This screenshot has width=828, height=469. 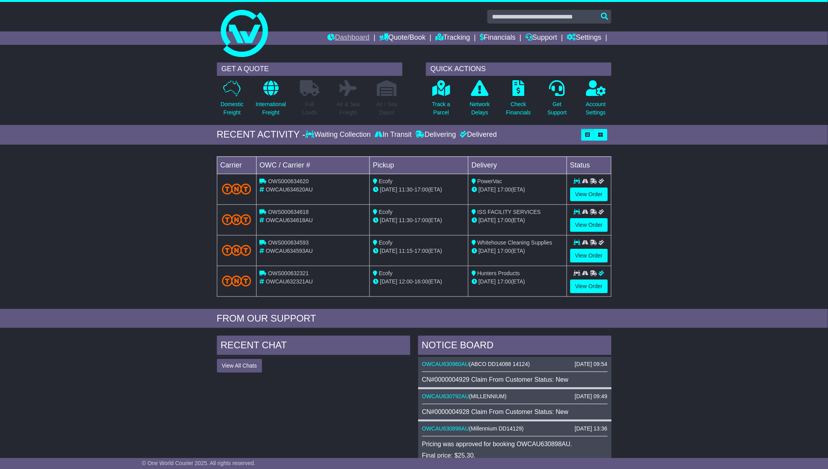 What do you see at coordinates (589, 165) in the screenshot?
I see `td: Status` at bounding box center [589, 165].